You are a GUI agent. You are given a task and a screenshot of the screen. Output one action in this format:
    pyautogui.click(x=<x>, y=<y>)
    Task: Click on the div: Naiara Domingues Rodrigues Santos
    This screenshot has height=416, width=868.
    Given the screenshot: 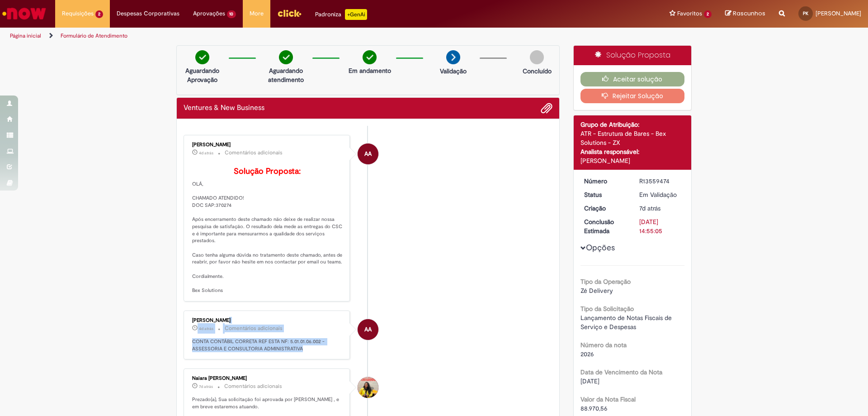 What is the action you would take?
    pyautogui.click(x=368, y=387)
    